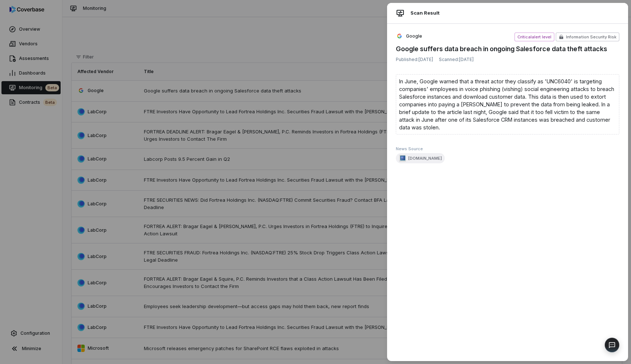 This screenshot has height=364, width=631. What do you see at coordinates (535, 37) in the screenshot?
I see `span: Critical alert level` at bounding box center [535, 37].